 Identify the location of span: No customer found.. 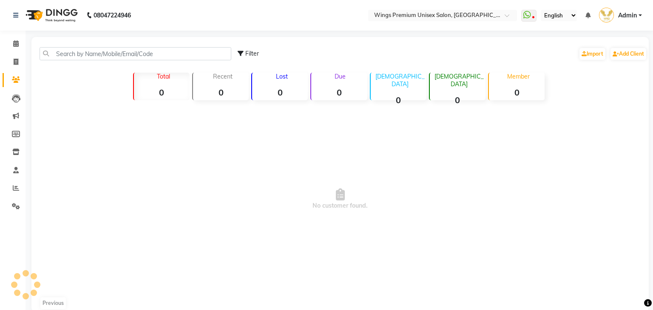
(340, 199).